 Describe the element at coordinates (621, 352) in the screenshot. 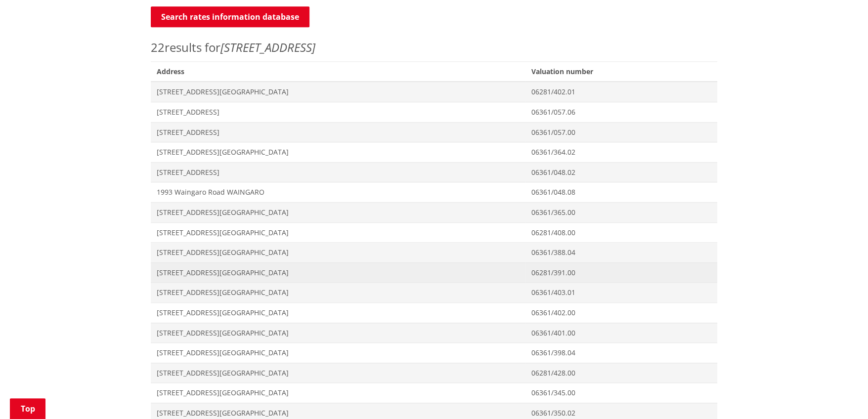

I see `span: 06361/398.04` at that location.